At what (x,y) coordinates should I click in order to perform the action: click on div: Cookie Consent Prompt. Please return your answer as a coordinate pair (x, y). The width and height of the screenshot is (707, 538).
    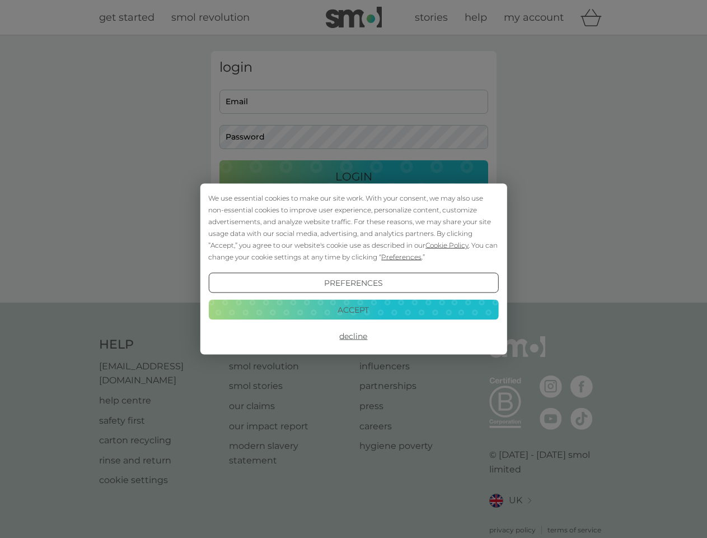
    Looking at the image, I should click on (353, 269).